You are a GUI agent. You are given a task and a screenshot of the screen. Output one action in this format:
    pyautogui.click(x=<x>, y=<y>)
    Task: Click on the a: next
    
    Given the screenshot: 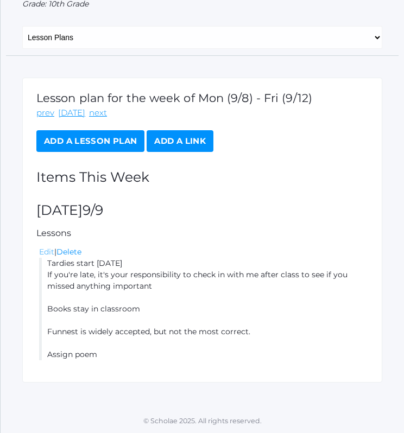 What is the action you would take?
    pyautogui.click(x=98, y=113)
    